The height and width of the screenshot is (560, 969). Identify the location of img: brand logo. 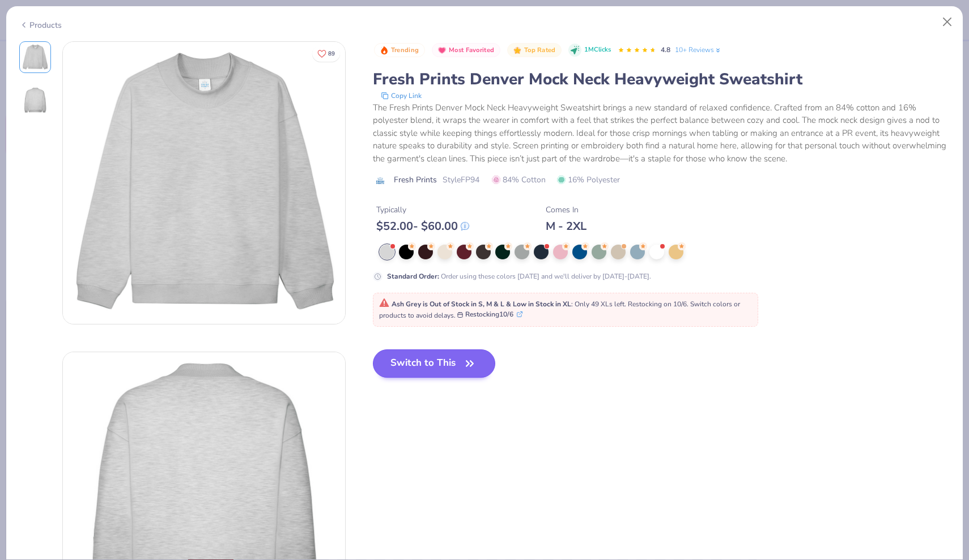
(380, 181).